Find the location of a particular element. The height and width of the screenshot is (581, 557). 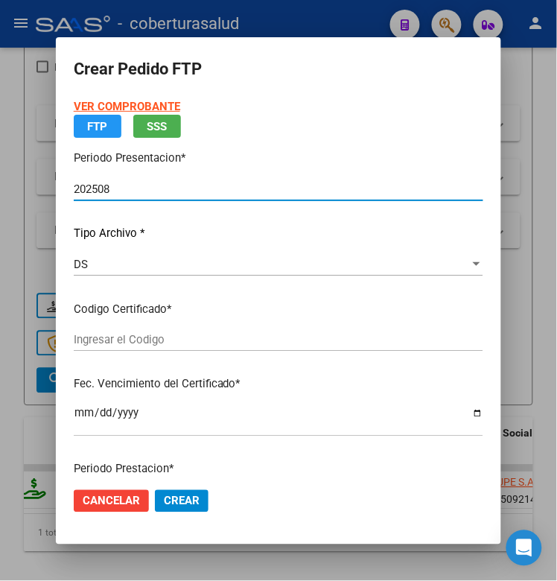

h2: Crear Pedido FTP is located at coordinates (278, 69).